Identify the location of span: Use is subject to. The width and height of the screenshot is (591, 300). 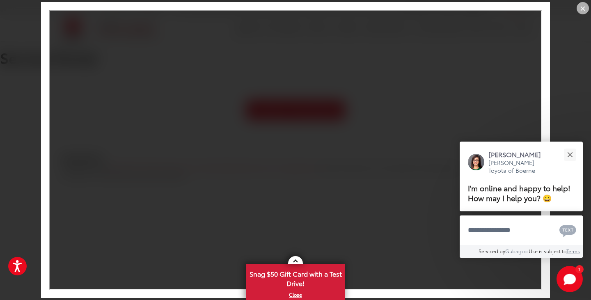
(547, 251).